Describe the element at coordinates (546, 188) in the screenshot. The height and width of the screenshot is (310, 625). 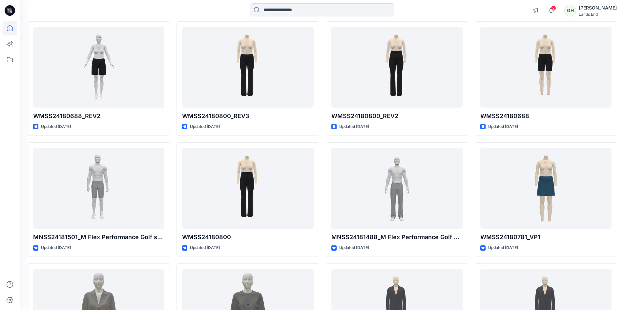
I see `a: WMSS24180781_VP1` at that location.